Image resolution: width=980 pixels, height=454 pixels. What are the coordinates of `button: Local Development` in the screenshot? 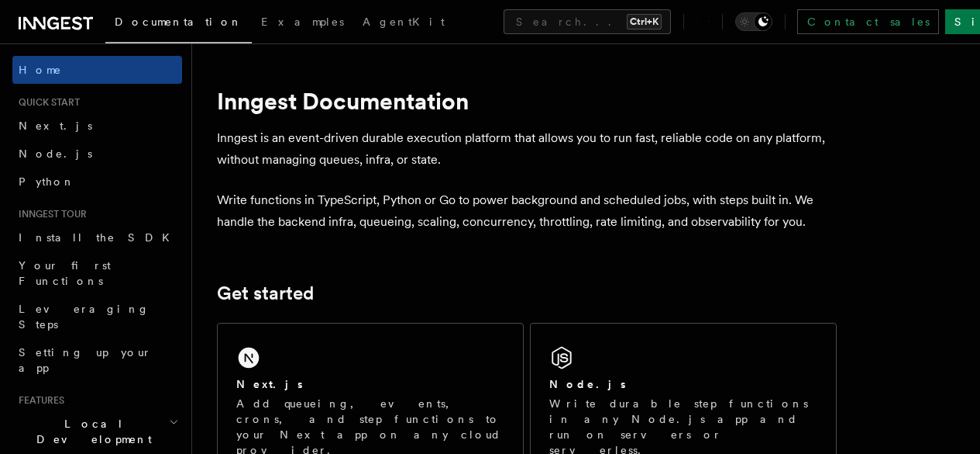 It's located at (97, 431).